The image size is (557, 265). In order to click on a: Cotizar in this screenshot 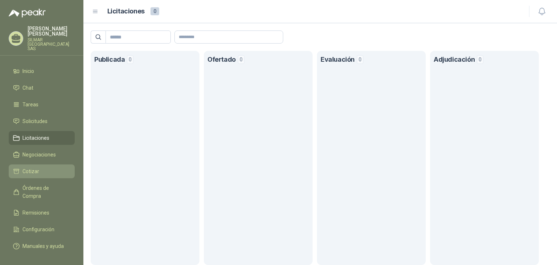, I will do `click(42, 171)`.